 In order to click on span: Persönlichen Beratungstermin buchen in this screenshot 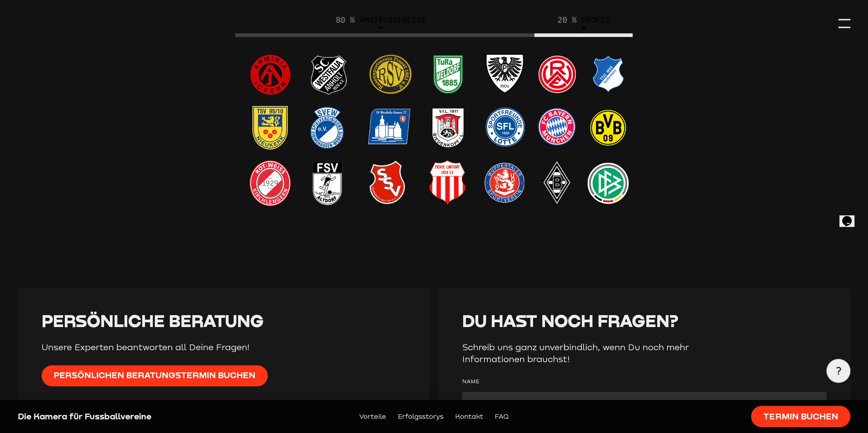, I will do `click(155, 375)`.